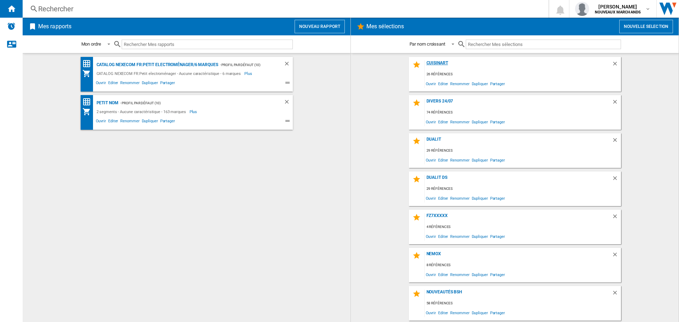  I want to click on div: Divers 24/07, so click(518, 103).